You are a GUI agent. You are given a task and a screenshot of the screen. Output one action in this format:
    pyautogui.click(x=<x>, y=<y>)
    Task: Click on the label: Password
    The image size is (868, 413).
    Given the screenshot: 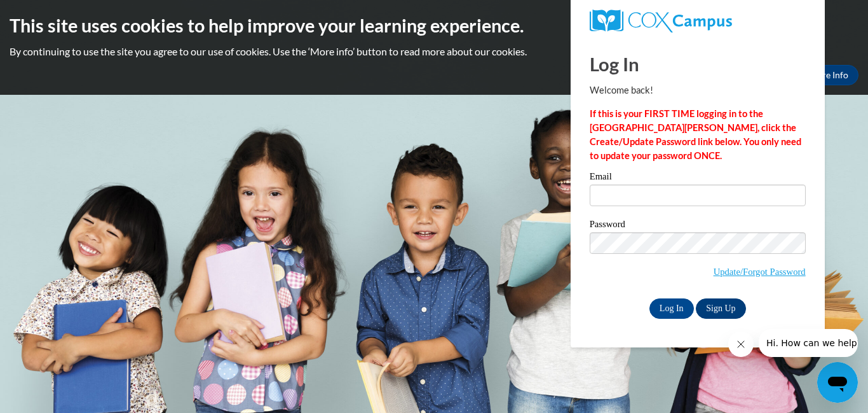 What is the action you would take?
    pyautogui.click(x=698, y=226)
    